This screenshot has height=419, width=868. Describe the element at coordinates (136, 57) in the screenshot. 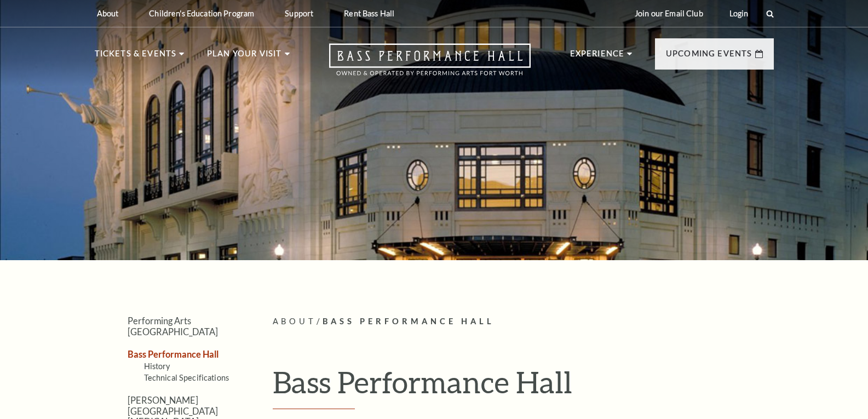

I see `p: Tickets & Events` at that location.